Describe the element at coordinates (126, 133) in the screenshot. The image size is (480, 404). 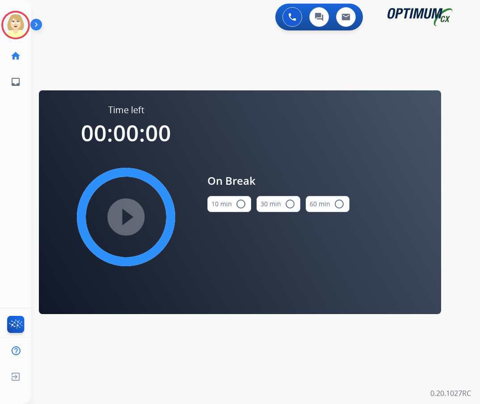
I see `span: 00:00:00` at that location.